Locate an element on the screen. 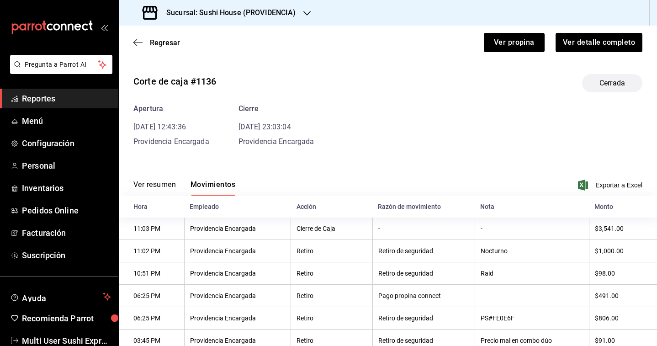 This screenshot has height=346, width=657. th: Hora is located at coordinates (151, 206).